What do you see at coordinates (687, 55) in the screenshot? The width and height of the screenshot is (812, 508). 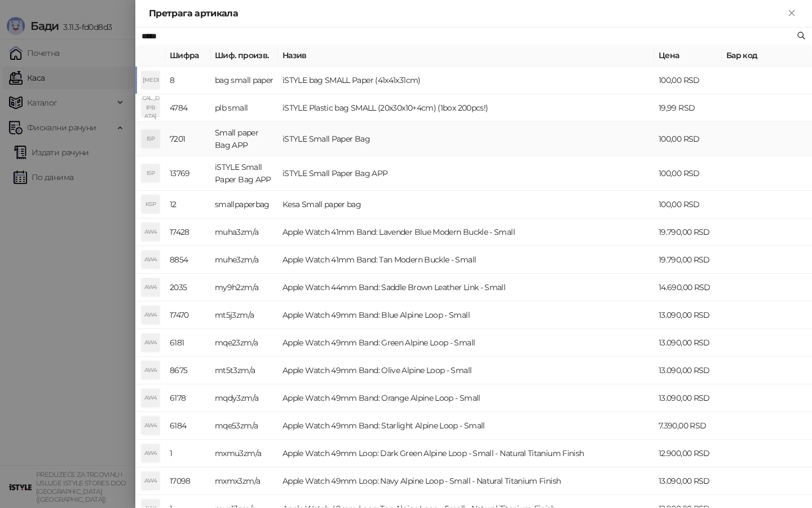 I see `th: Цена` at bounding box center [687, 55].